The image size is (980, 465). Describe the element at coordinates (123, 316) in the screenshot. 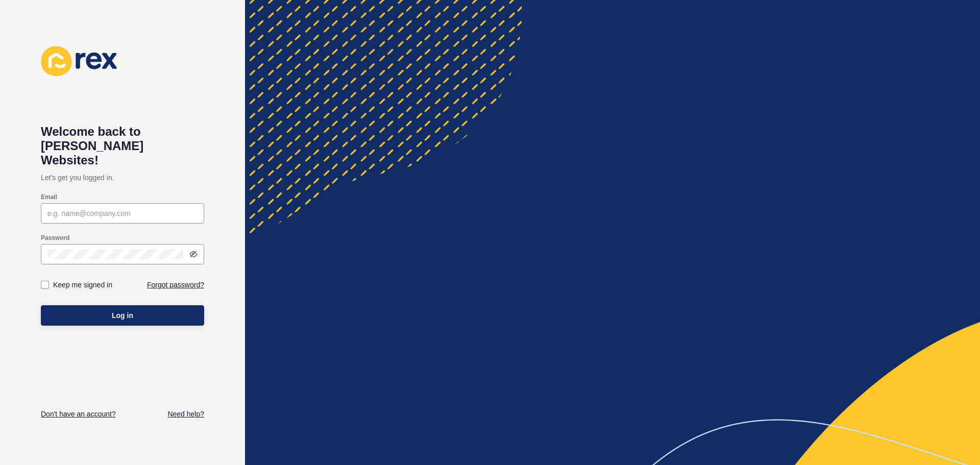

I see `button: Log in` at that location.